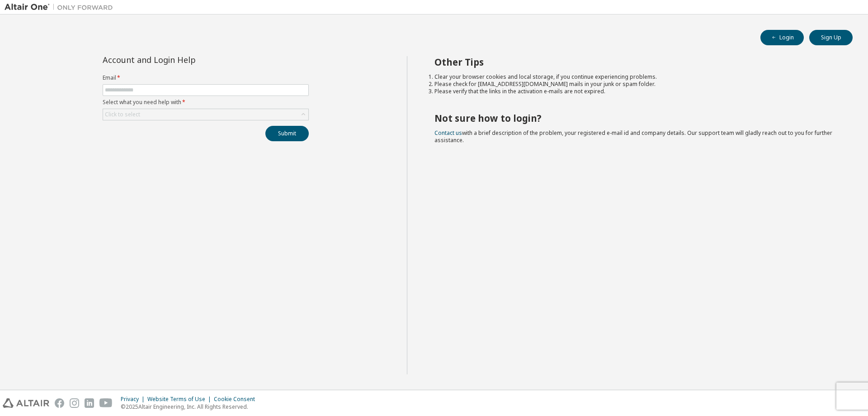  What do you see at coordinates (26, 403) in the screenshot?
I see `img: altair_logo.svg` at bounding box center [26, 403].